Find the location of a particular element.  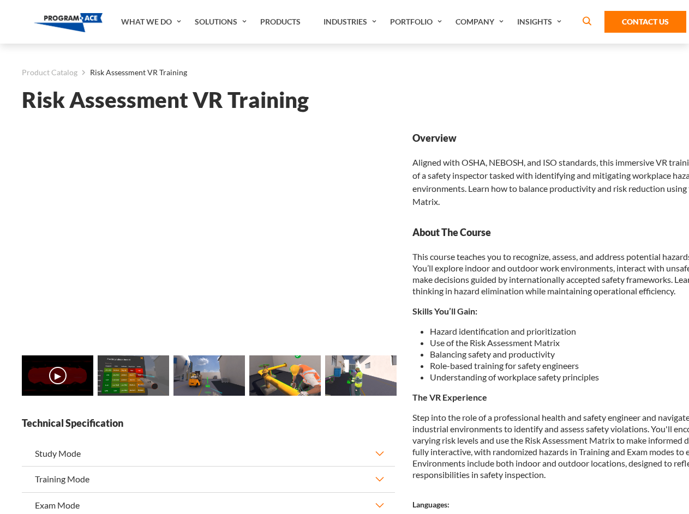

strong: Languages: is located at coordinates (431, 505).